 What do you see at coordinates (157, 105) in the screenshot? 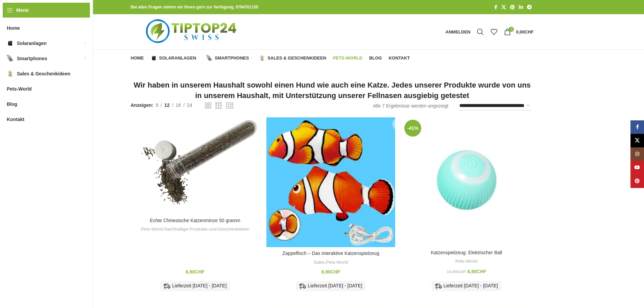
I see `a: 9` at bounding box center [157, 105].